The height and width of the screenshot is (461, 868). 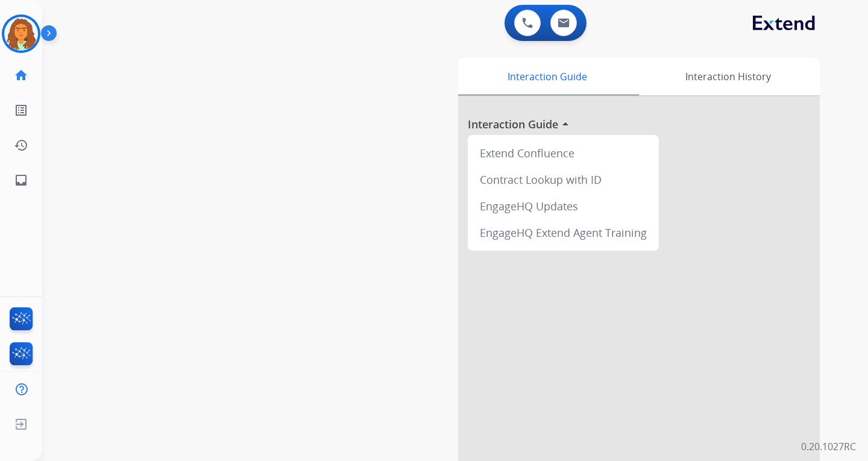 What do you see at coordinates (563, 180) in the screenshot?
I see `div: Contract Lookup with ID` at bounding box center [563, 180].